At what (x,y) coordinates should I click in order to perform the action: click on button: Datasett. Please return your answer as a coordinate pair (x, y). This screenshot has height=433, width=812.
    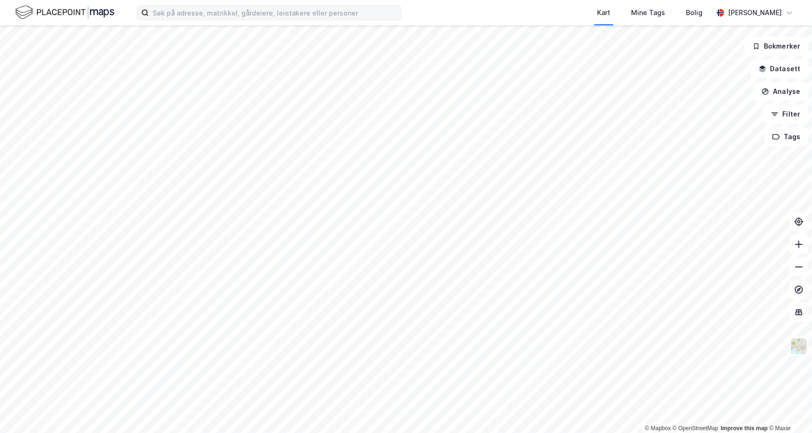
    Looking at the image, I should click on (779, 69).